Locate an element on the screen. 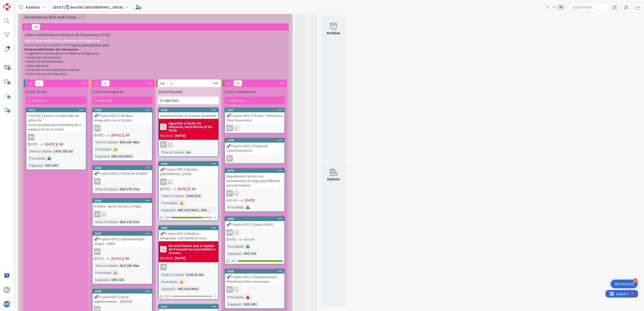 The width and height of the screenshot is (644, 311). div: Open Get Started checklist, remaining modules: 4 is located at coordinates (623, 284).